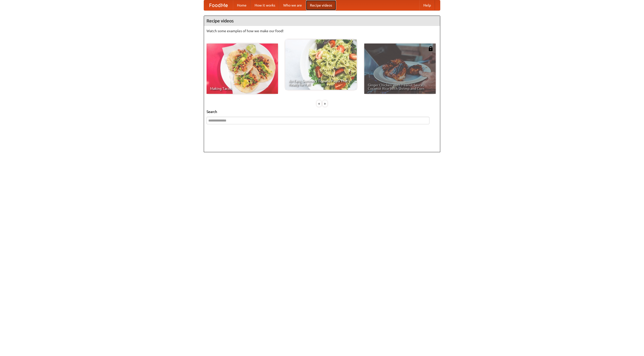 This screenshot has height=356, width=644. Describe the element at coordinates (218, 5) in the screenshot. I see `a: FoodMe` at that location.